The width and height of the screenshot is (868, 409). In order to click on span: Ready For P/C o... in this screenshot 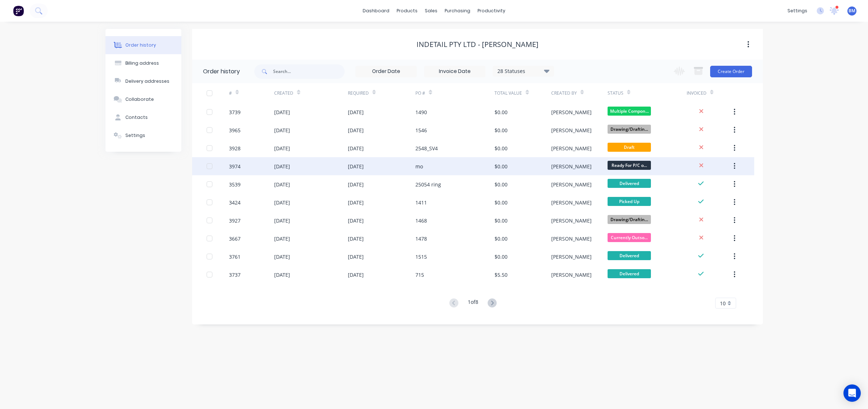, I will do `click(629, 165)`.